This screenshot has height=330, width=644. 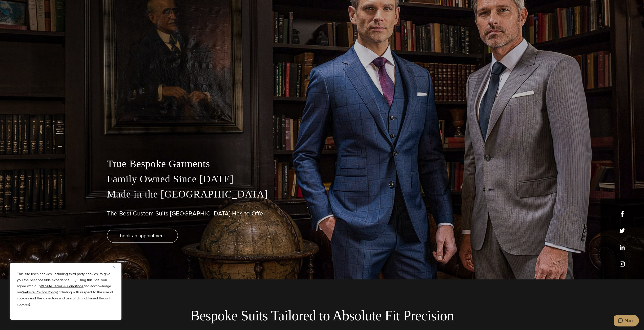 I want to click on a: linkedin, so click(x=622, y=248).